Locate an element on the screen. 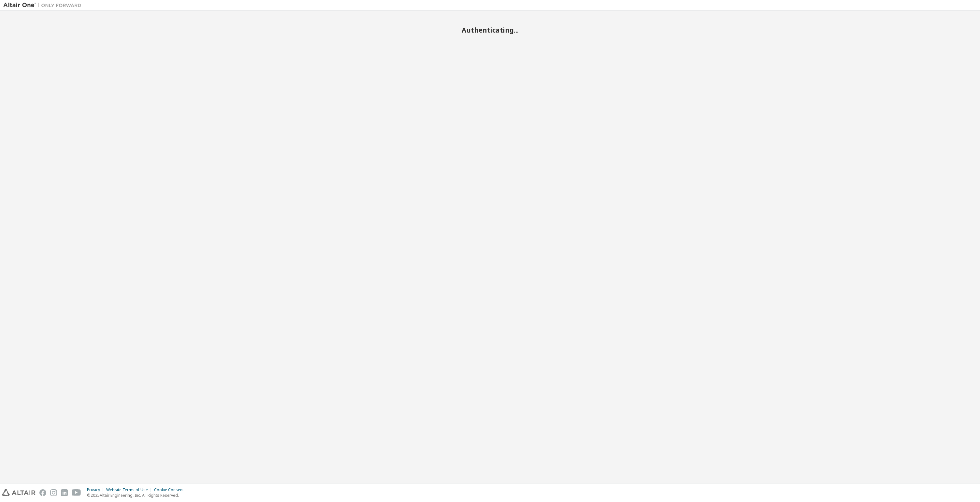 This screenshot has height=502, width=980. img: linkedin.svg is located at coordinates (65, 493).